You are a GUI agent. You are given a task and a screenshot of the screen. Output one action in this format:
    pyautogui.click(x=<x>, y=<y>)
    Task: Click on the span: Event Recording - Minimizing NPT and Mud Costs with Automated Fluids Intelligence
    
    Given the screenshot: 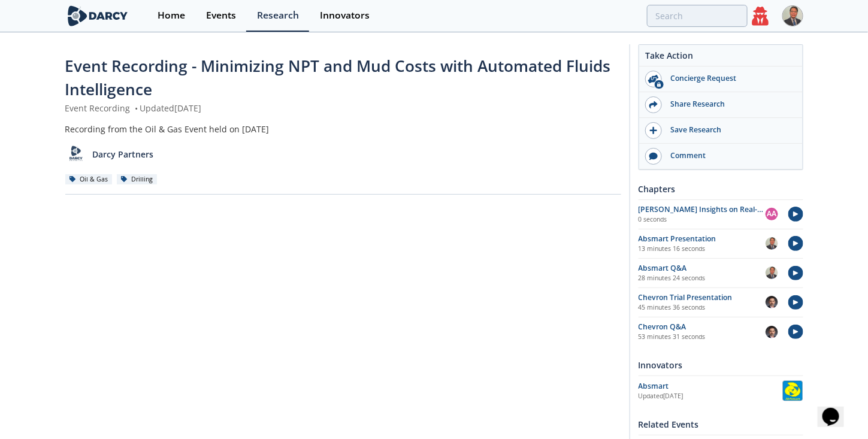 What is the action you would take?
    pyautogui.click(x=338, y=78)
    